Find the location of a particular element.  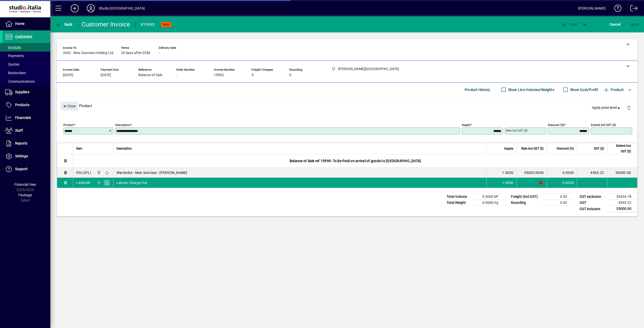

a: Home is located at coordinates (27, 24).